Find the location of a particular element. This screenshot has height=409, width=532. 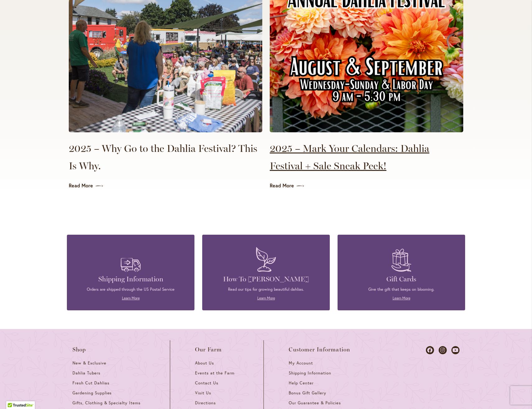

p: Give the gift that keeps on blooming. is located at coordinates (401, 289).